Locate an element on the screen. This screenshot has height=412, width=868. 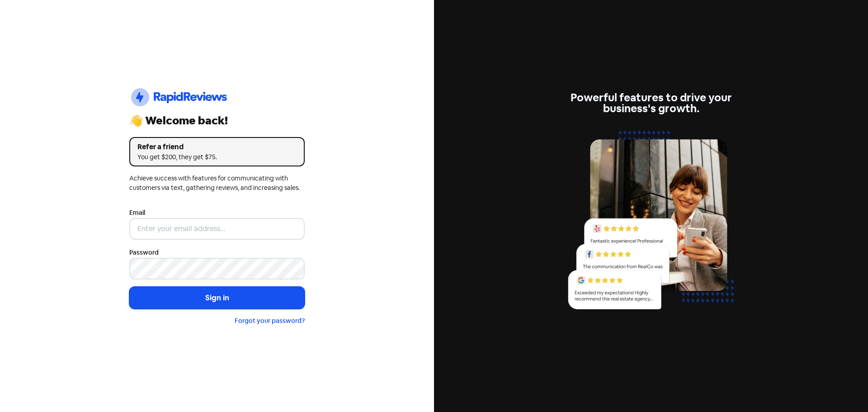
label: Email is located at coordinates (137, 212).